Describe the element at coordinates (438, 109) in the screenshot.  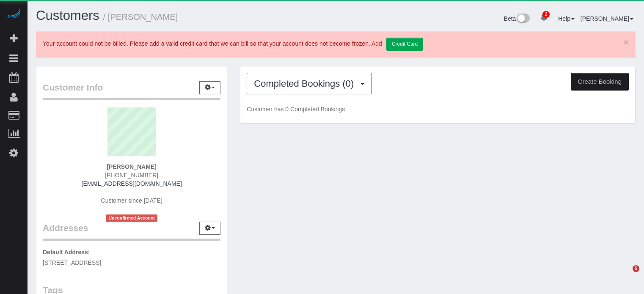
I see `p: Customer has 0 Completed Bookings` at that location.